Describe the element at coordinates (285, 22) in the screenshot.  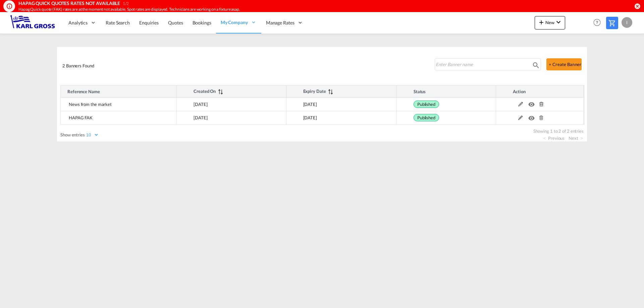
I see `div: Manage Rates` at that location.